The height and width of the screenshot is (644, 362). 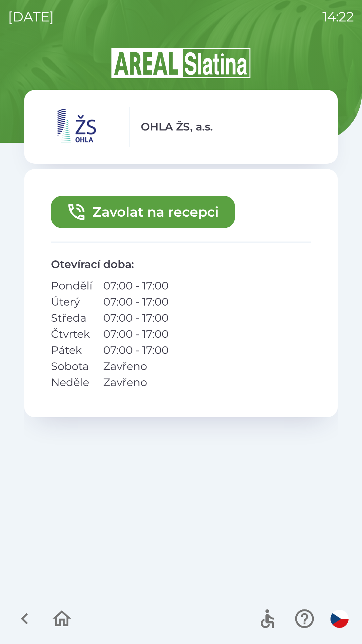 I want to click on p: Neděle, so click(x=72, y=382).